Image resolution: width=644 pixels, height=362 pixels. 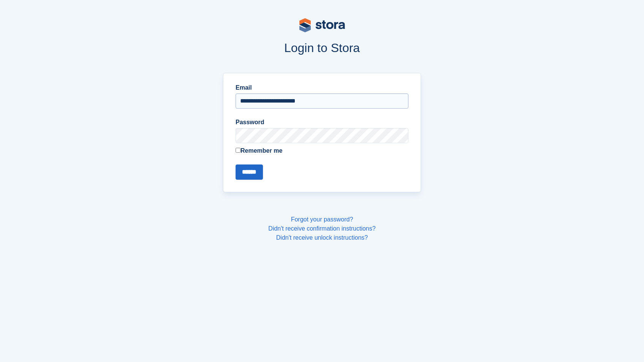 I want to click on a: Didn't receive confirmation instructions?, so click(x=322, y=228).